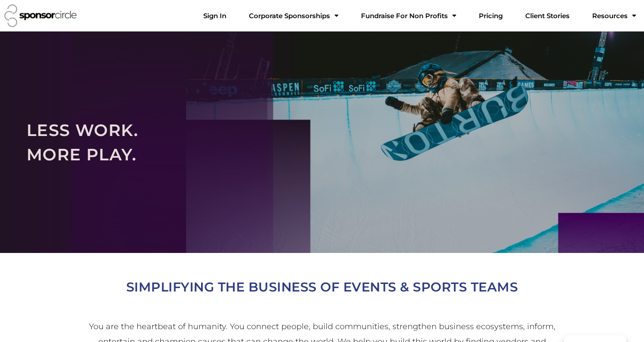 The image size is (644, 342). Describe the element at coordinates (408, 16) in the screenshot. I see `a: Fundraise For Non ProfitsMenu Toggle` at that location.